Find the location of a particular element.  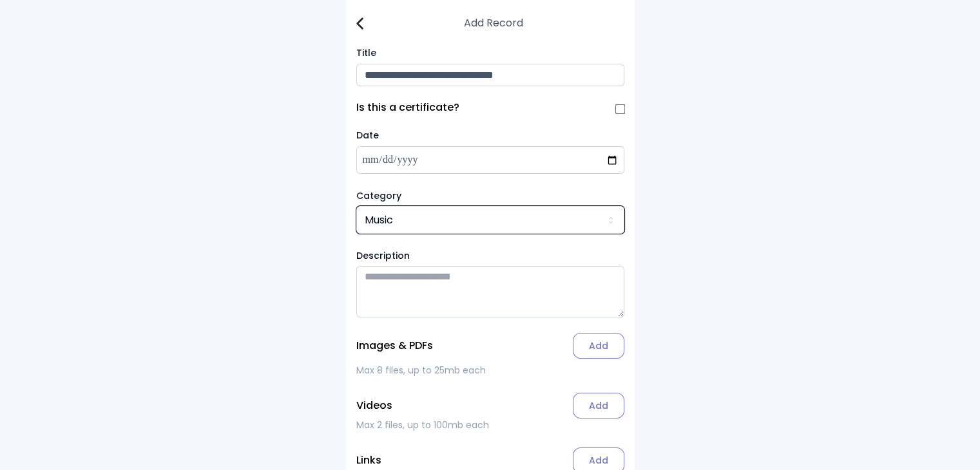

label: Is this a certificate? is located at coordinates (407, 108).